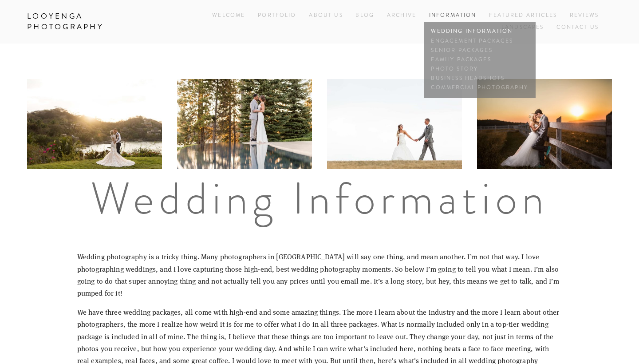  What do you see at coordinates (480, 60) in the screenshot?
I see `a: Family Packages` at bounding box center [480, 60].